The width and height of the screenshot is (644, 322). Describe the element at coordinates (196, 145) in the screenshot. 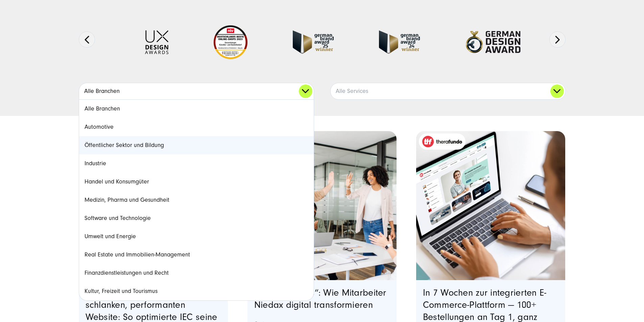

I see `a: Öffentlicher Sektor und Bildung` at that location.